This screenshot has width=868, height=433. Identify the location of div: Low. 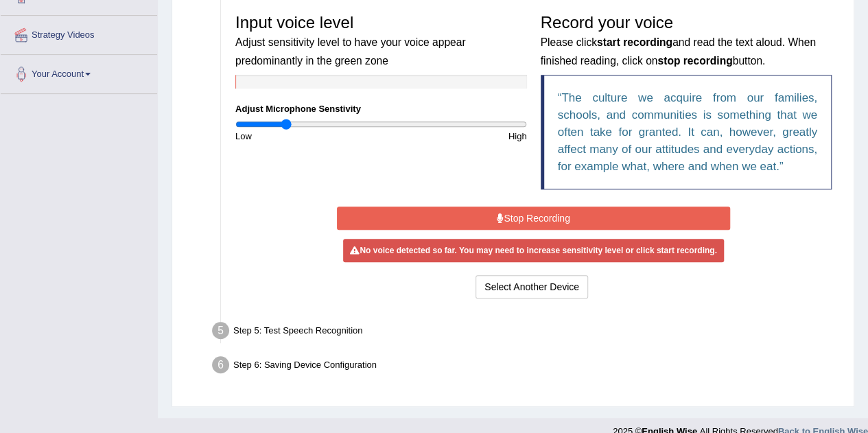
(304, 136).